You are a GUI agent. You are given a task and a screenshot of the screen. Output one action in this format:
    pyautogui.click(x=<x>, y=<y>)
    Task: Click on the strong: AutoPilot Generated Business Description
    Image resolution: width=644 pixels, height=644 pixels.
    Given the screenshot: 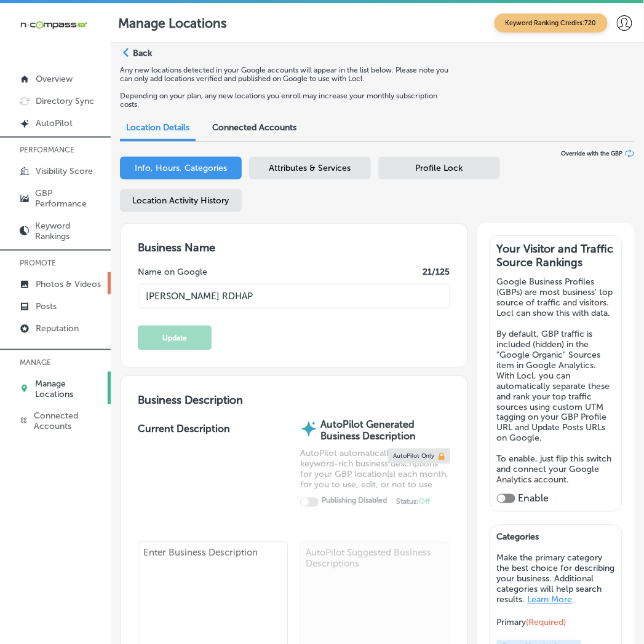 What is the action you would take?
    pyautogui.click(x=367, y=431)
    